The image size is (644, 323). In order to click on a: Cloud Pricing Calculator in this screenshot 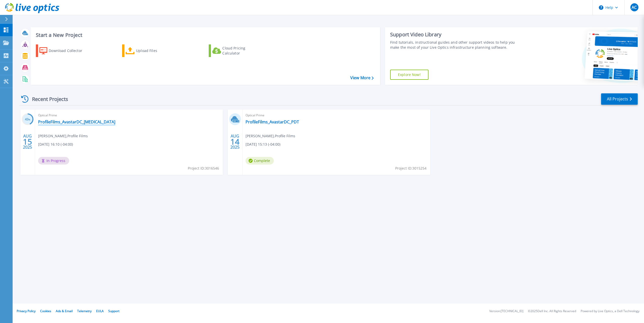, I will do `click(237, 51)`.